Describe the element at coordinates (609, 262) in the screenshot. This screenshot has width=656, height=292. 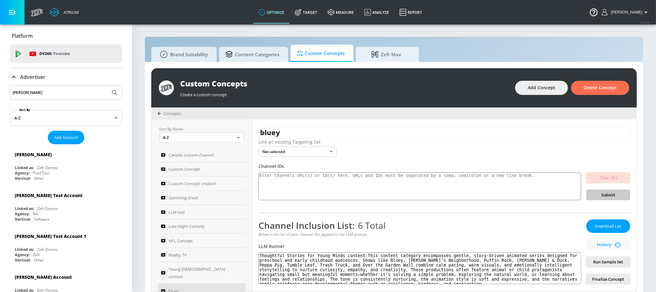
I see `button: Run Sample Set` at that location.